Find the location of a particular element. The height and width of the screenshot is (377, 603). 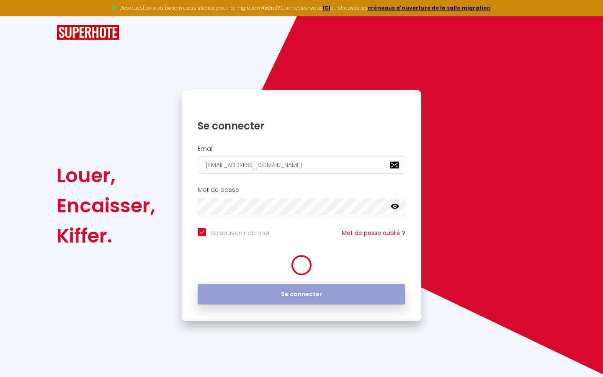

strong: créneaux d'ouverture de la salle migration is located at coordinates (429, 8).